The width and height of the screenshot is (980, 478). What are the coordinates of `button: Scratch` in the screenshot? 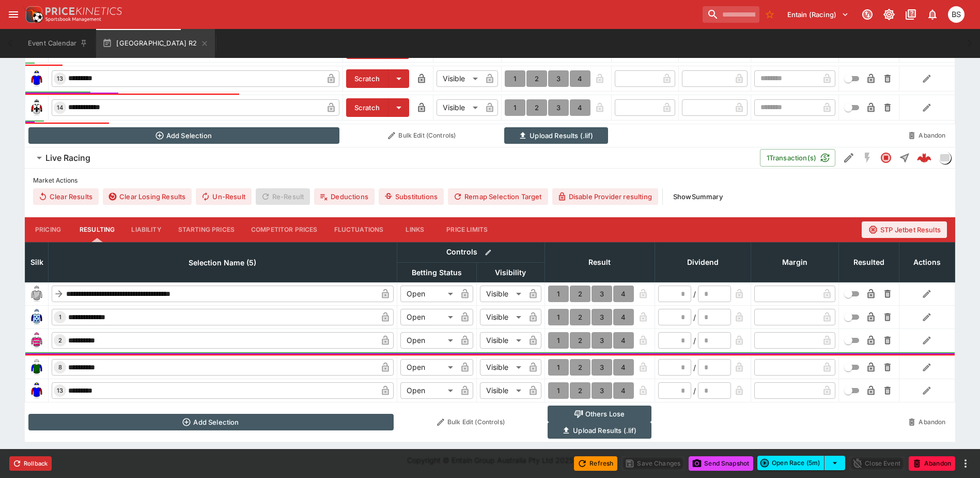 It's located at (368, 78).